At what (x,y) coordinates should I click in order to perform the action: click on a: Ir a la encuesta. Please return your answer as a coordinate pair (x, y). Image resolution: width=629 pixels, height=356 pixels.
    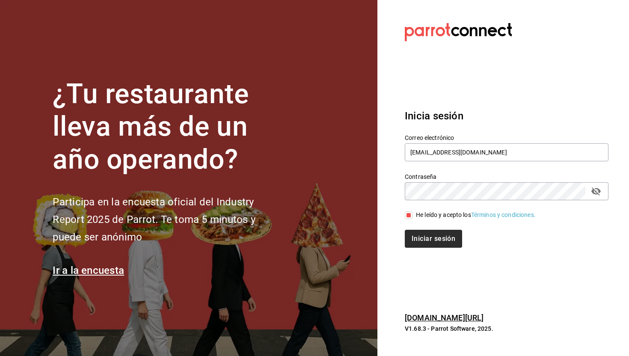
    Looking at the image, I should click on (88, 270).